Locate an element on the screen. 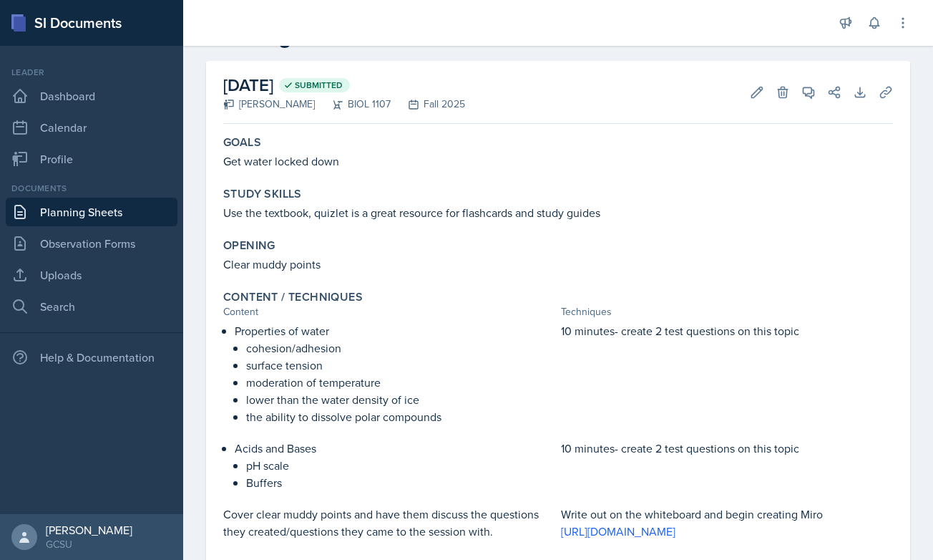 This screenshot has width=933, height=560. p: lower than the water density of ice is located at coordinates (401, 399).